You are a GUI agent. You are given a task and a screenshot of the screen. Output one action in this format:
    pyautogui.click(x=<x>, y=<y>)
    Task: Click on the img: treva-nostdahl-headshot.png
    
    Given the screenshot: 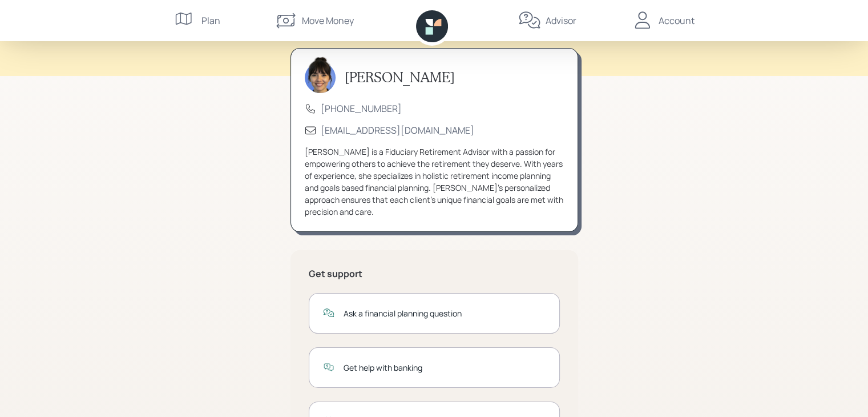 What is the action you would take?
    pyautogui.click(x=320, y=75)
    